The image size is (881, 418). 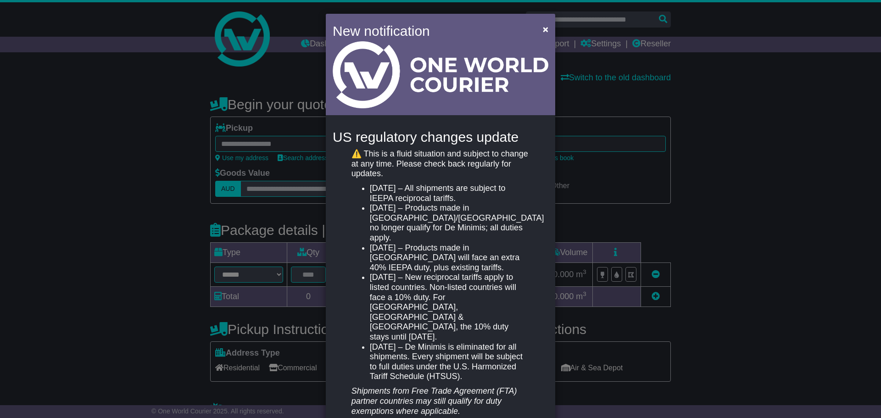 I want to click on h4: New notification, so click(x=431, y=31).